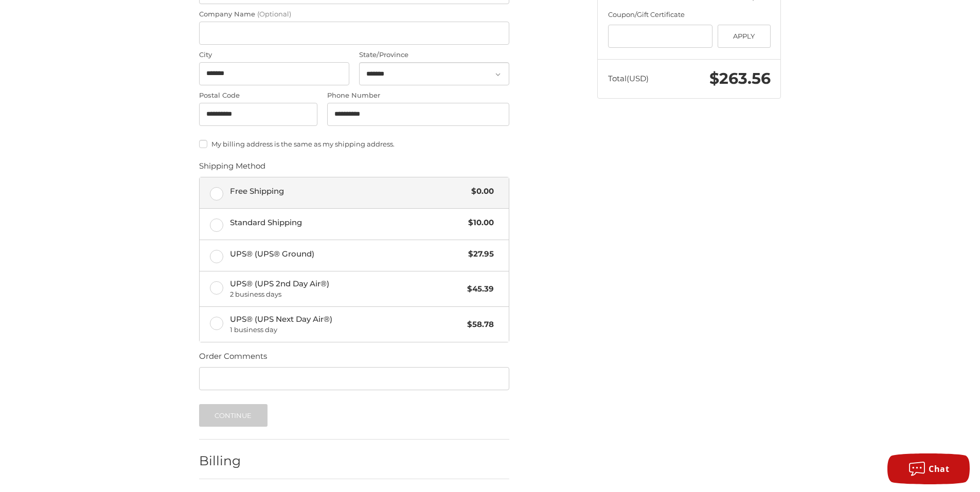  Describe the element at coordinates (347, 223) in the screenshot. I see `span: Standard Shipping` at that location.